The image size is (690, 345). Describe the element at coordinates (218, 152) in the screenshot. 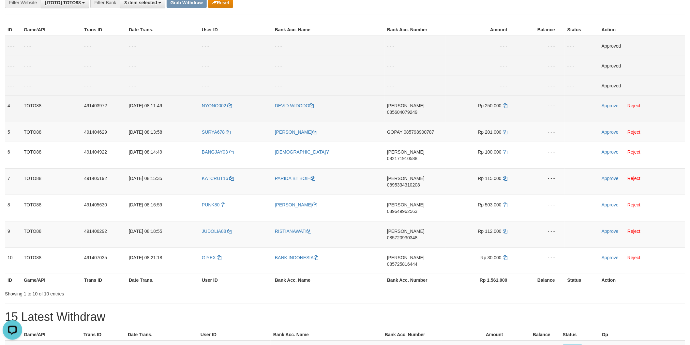

I see `a: BANGJAY03` at that location.